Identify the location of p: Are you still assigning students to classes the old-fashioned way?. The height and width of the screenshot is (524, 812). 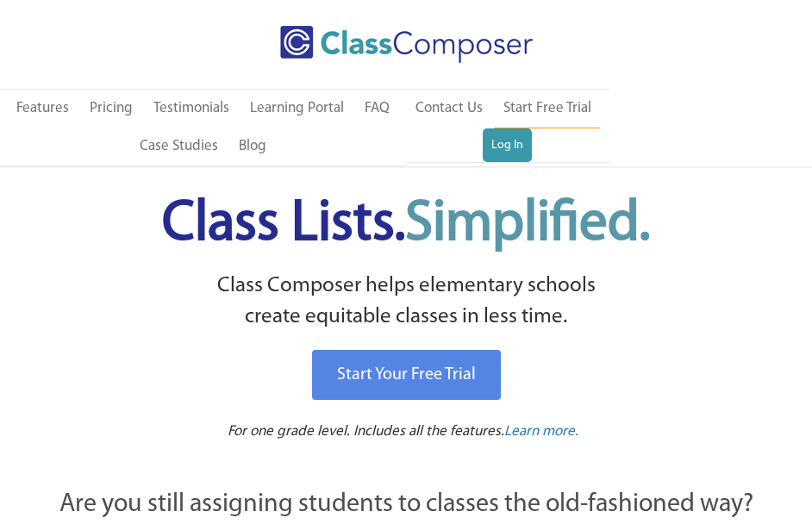
(406, 505).